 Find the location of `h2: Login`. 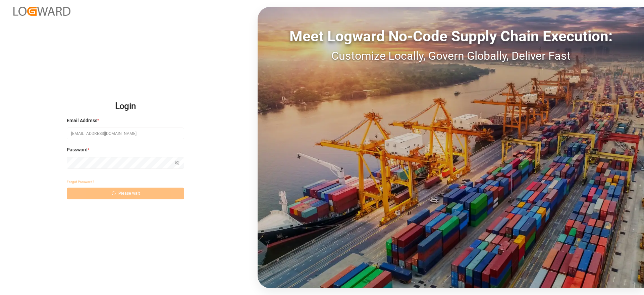

h2: Login is located at coordinates (126, 106).